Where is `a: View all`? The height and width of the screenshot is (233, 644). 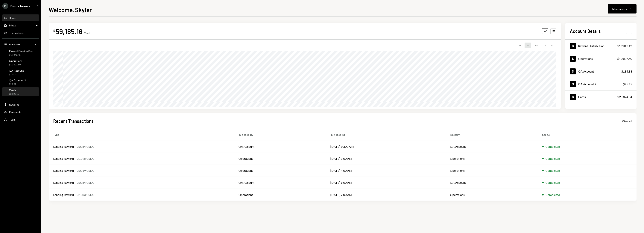 a: View all is located at coordinates (627, 121).